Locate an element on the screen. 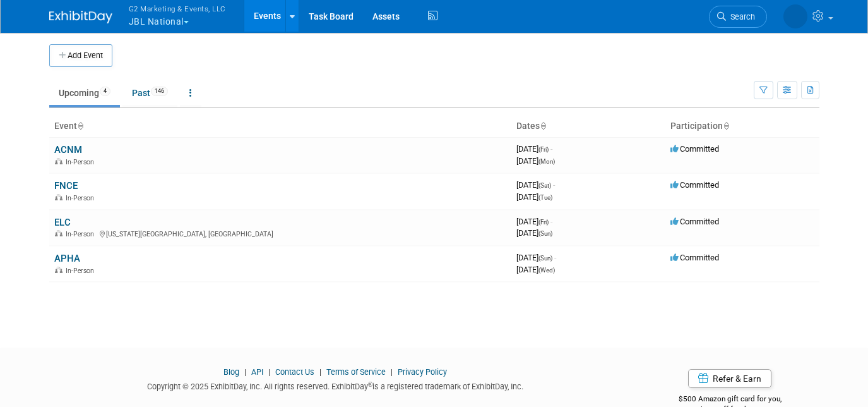  span: (Tue) is located at coordinates (546, 197).